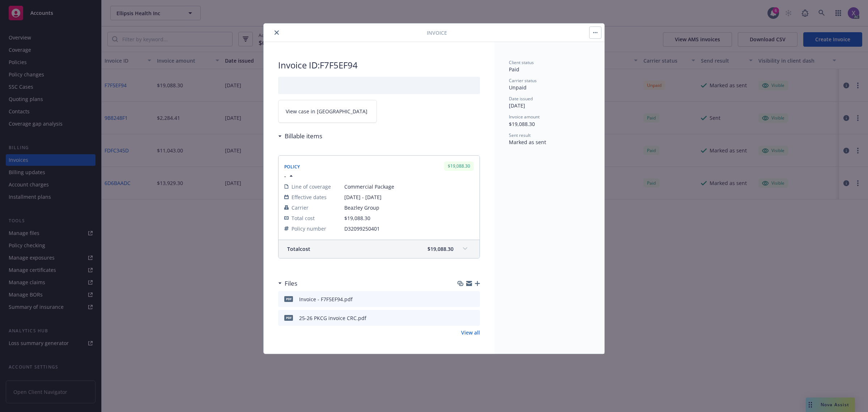 The height and width of the screenshot is (412, 868). I want to click on div: Files, so click(288, 283).